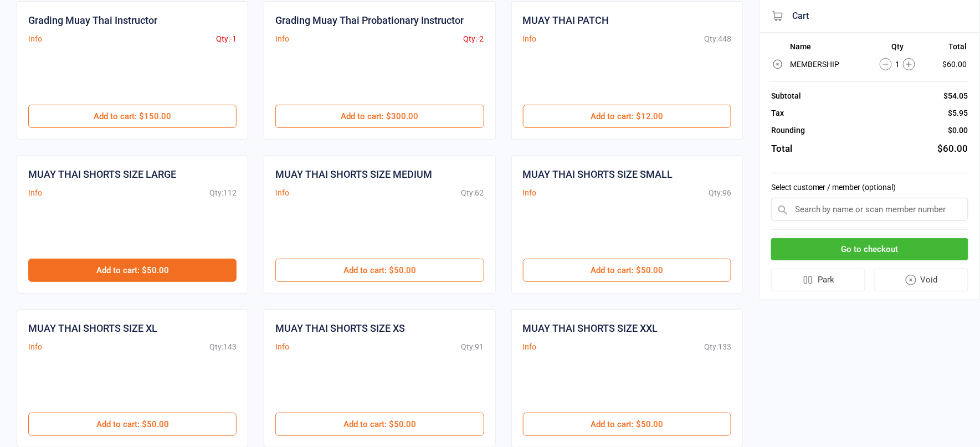  Describe the element at coordinates (827, 49) in the screenshot. I see `th: Name` at that location.